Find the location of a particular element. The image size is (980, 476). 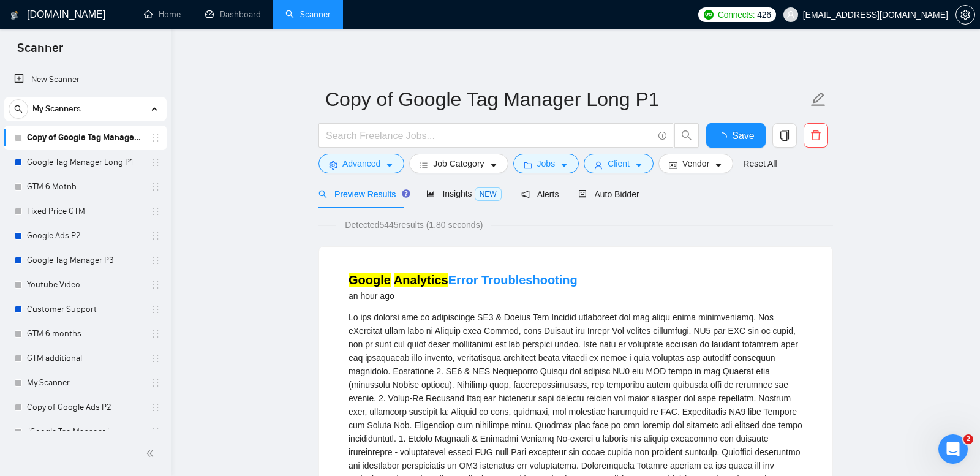

a: GTM additional is located at coordinates (85, 358).